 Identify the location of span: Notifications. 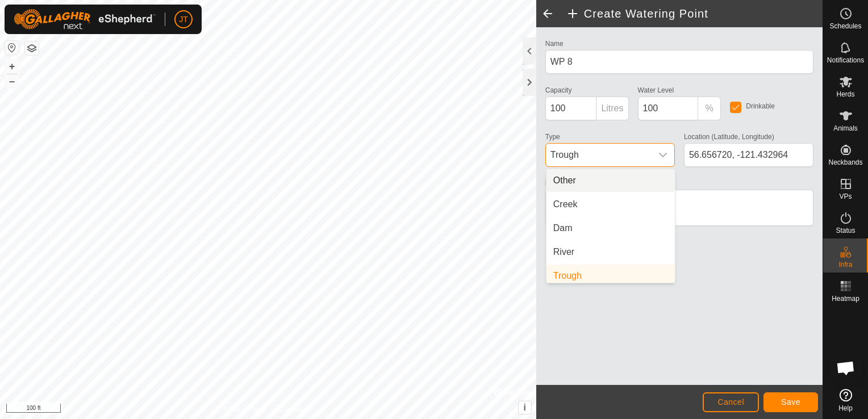
(845, 60).